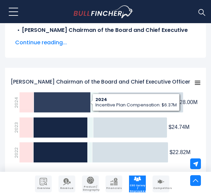 Image resolution: width=211 pixels, height=196 pixels. Describe the element at coordinates (137, 184) in the screenshot. I see `a: Company Employees` at that location.